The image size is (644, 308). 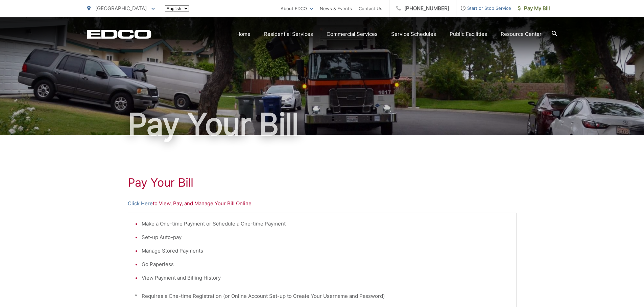 What do you see at coordinates (288, 34) in the screenshot?
I see `a: Residential Services` at bounding box center [288, 34].